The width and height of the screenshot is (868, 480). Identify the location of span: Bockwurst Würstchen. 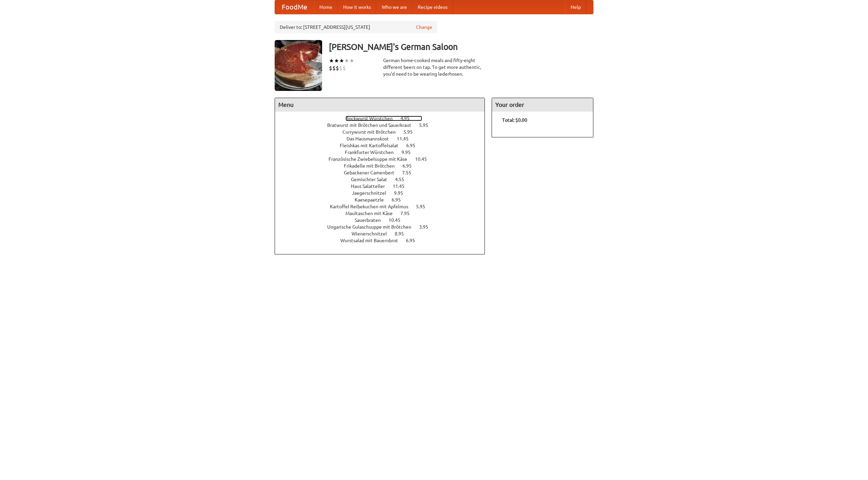
(373, 118).